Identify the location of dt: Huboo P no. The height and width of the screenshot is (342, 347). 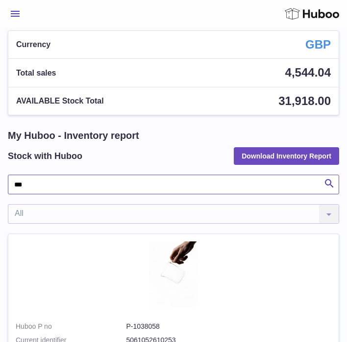
(71, 326).